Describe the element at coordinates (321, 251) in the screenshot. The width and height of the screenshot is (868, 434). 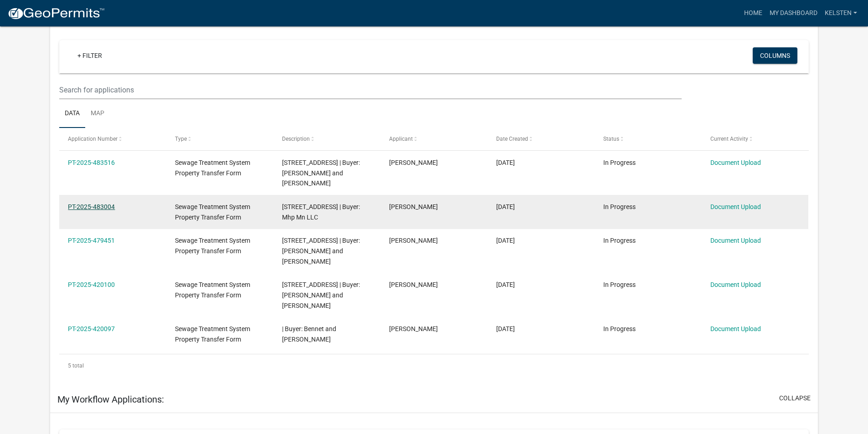
I see `span: 121 NORTH SHORE DR | Buyer: David Buck and Esther Buck` at that location.